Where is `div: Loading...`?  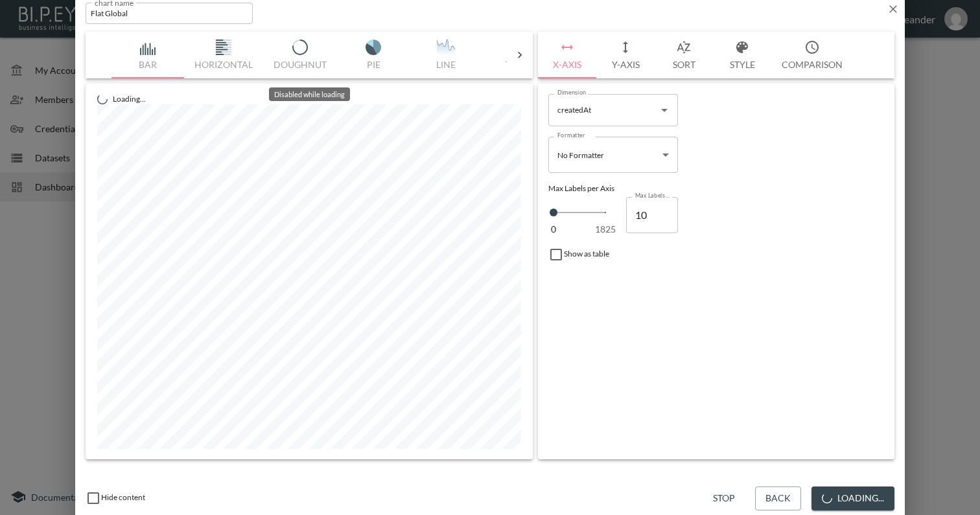
div: Loading... is located at coordinates (309, 97).